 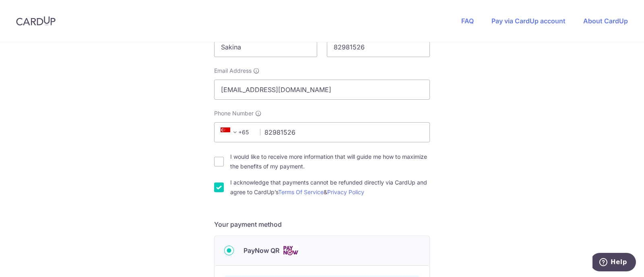 What do you see at coordinates (261, 250) in the screenshot?
I see `span: PayNow QR` at bounding box center [261, 250].